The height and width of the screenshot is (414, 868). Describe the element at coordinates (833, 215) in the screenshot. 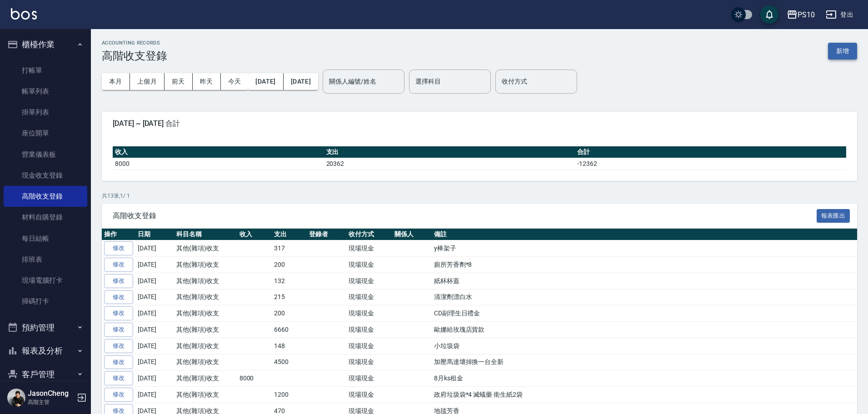

I see `button: 報表匯出` at that location.